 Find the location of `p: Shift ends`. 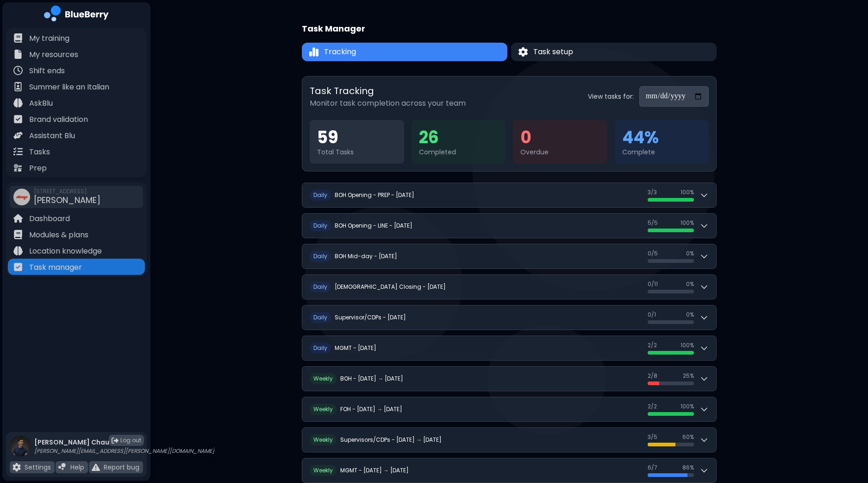

p: Shift ends is located at coordinates (47, 71).